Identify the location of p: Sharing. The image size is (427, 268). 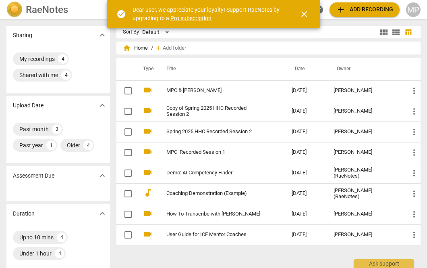
(23, 35).